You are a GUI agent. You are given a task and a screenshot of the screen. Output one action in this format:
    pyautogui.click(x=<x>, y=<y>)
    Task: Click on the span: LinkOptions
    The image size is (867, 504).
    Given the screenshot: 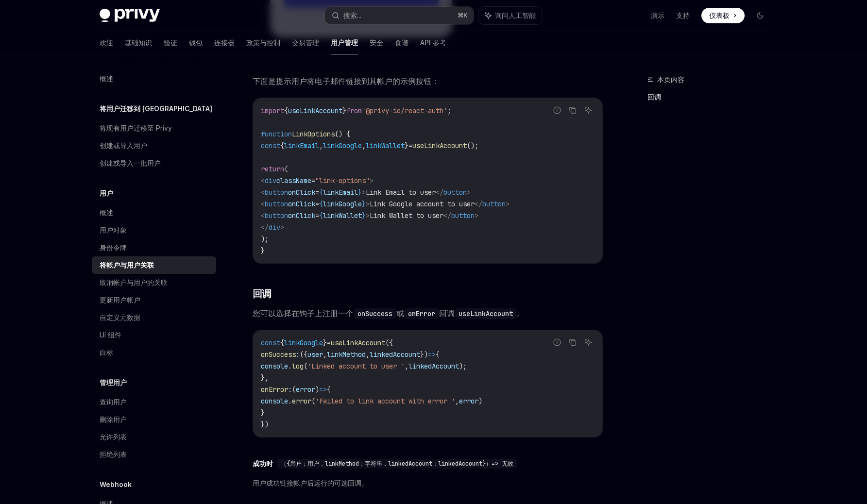 What is the action you would take?
    pyautogui.click(x=313, y=134)
    